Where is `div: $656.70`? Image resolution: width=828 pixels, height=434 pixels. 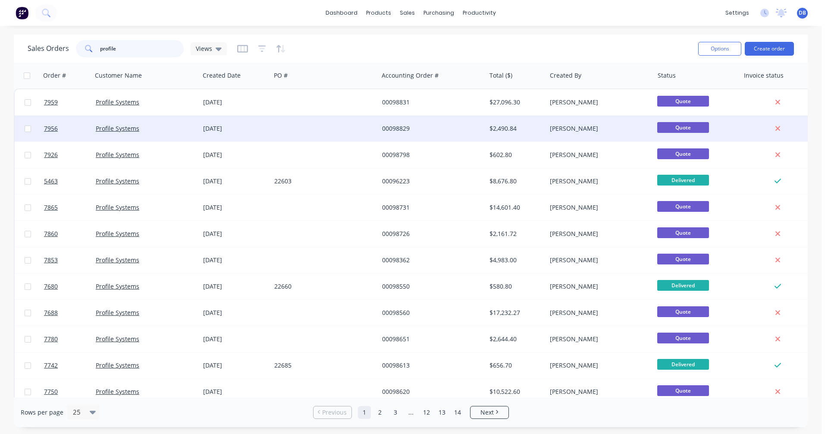 div: $656.70 is located at coordinates (514, 365).